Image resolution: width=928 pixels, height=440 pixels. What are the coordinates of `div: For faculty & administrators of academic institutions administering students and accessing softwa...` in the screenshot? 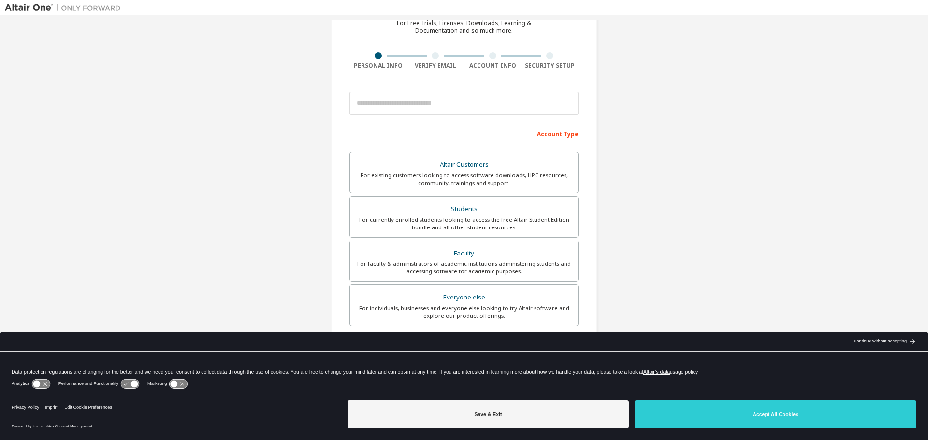 It's located at (464, 268).